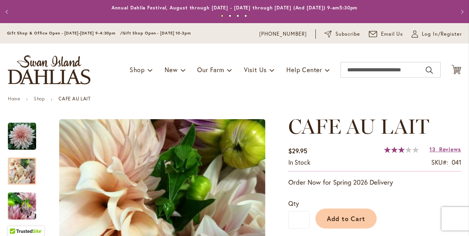 This screenshot has width=469, height=236. Describe the element at coordinates (432, 149) in the screenshot. I see `span: 13` at that location.